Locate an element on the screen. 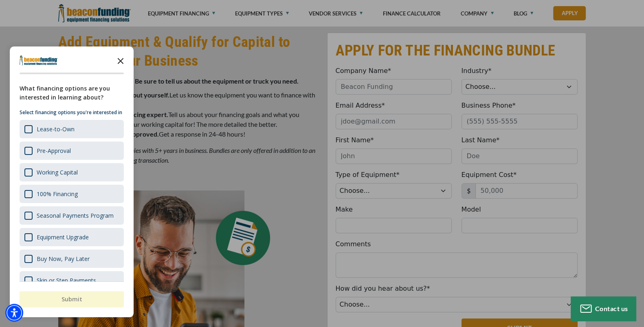  button: Close the survey is located at coordinates (121, 60).